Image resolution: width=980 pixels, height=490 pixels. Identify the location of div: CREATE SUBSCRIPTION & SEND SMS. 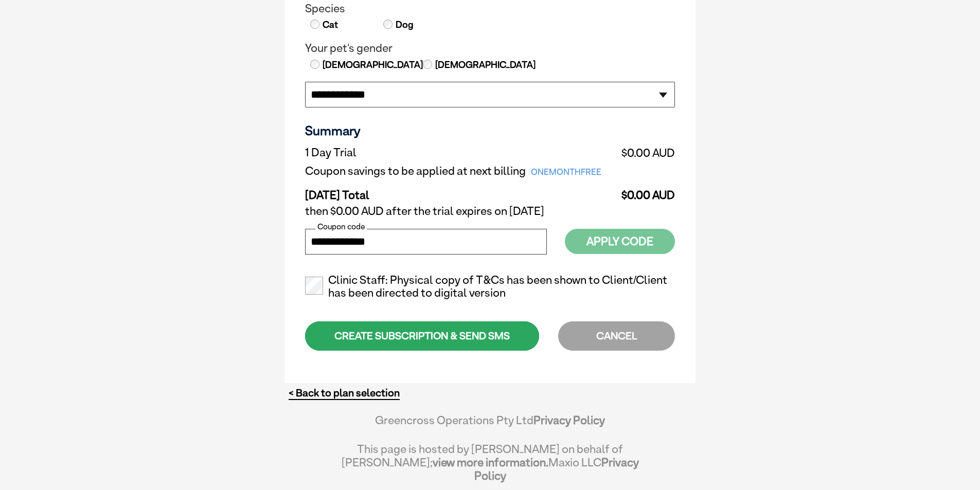
(422, 336).